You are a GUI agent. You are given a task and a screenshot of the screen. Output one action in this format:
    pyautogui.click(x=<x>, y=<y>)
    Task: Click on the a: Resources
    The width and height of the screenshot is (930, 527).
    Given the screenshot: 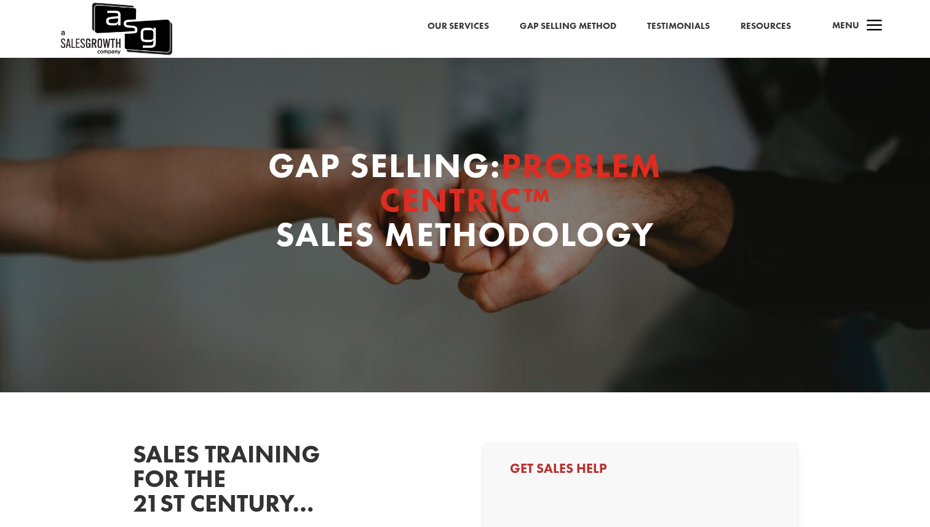 What is the action you would take?
    pyautogui.click(x=766, y=26)
    